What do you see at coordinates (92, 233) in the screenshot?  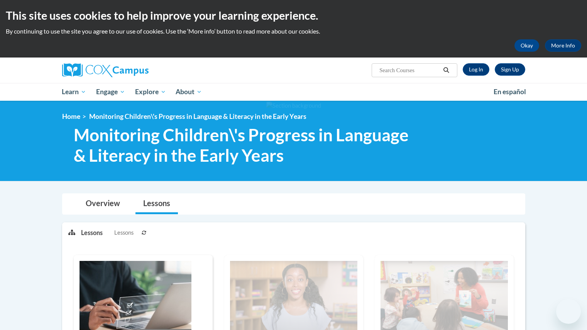 I see `p: Lessons` at bounding box center [92, 233].